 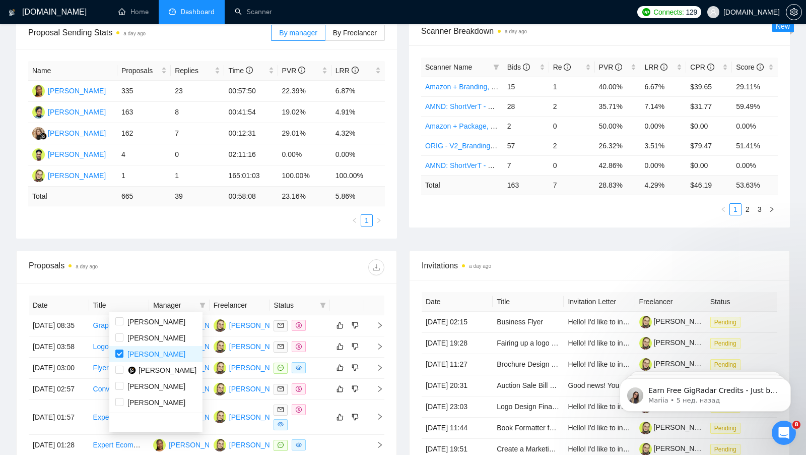 I want to click on td: Flyer Rebranding Design Needed, so click(x=119, y=368).